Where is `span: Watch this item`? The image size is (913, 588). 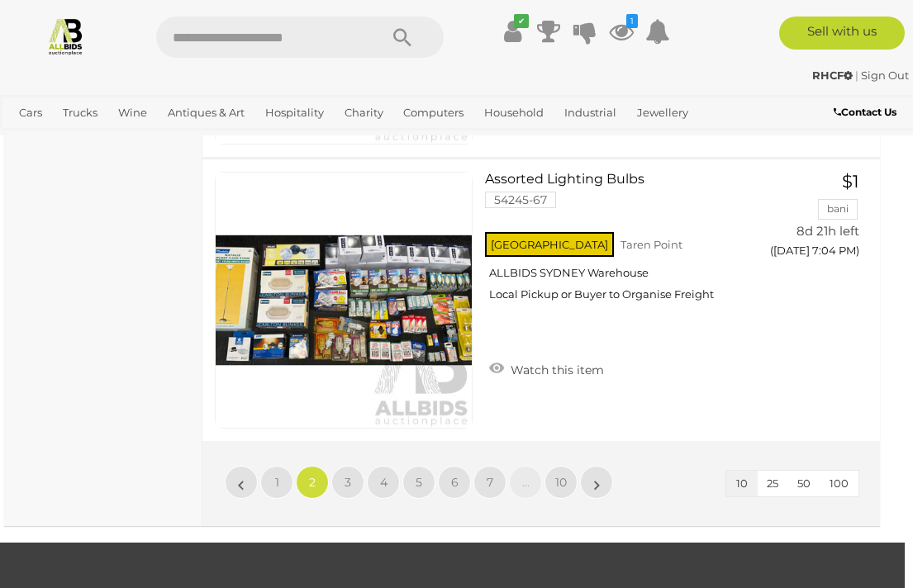 span: Watch this item is located at coordinates (555, 370).